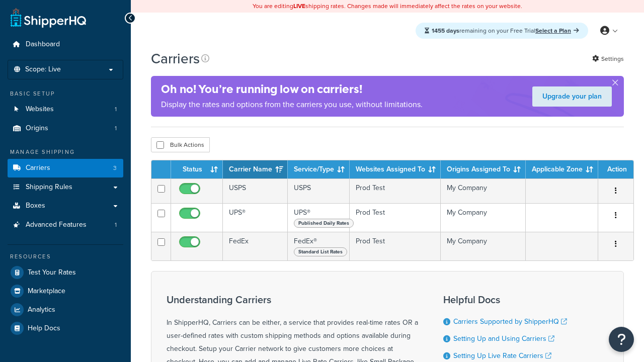 This screenshot has width=644, height=362. I want to click on a: ShipperHQ Home, so click(48, 18).